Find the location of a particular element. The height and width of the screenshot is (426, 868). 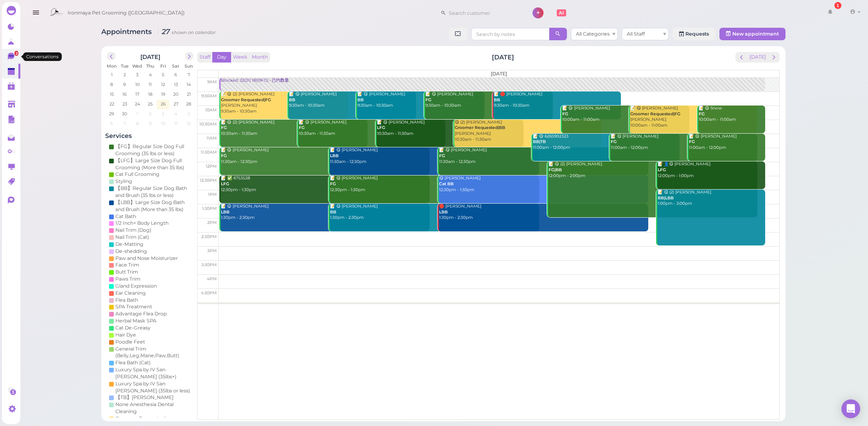

span: 1pm is located at coordinates (212, 194).